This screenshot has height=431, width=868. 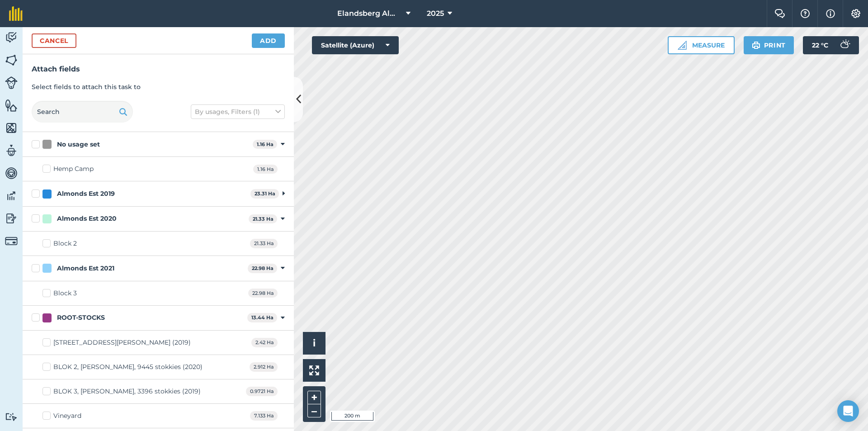 What do you see at coordinates (265, 145) in the screenshot?
I see `strong: 1.16 Ha` at bounding box center [265, 145].